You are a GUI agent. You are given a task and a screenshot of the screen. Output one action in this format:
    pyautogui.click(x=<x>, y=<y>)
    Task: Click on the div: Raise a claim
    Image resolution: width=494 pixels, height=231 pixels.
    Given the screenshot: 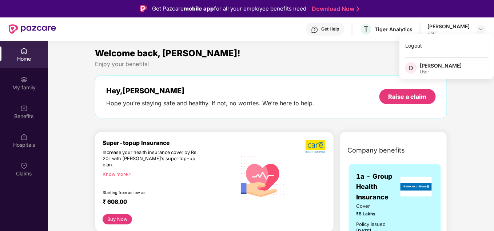 What is the action you would take?
    pyautogui.click(x=407, y=97)
    